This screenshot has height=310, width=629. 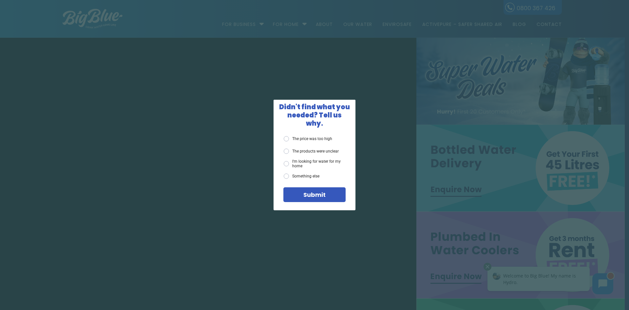 What do you see at coordinates (311, 151) in the screenshot?
I see `label: The products were unclear` at bounding box center [311, 151].